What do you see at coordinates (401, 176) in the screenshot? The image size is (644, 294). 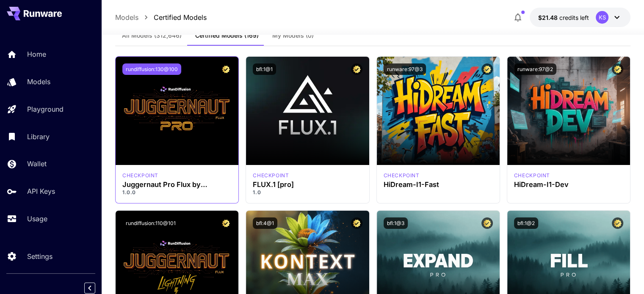 I see `div: HiDream Fast` at bounding box center [401, 176].